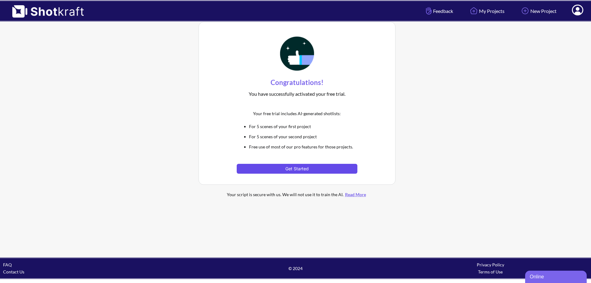  I want to click on li: For 5 scenes of your first project, so click(303, 126).